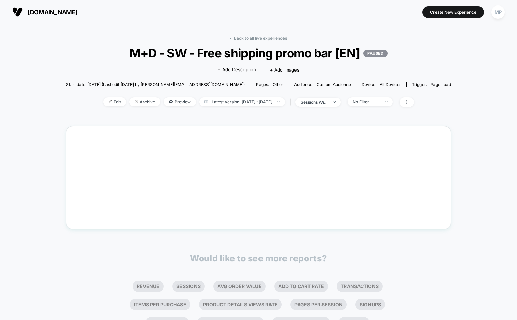 The width and height of the screenshot is (517, 320). I want to click on div: Trigger:, so click(431, 84).